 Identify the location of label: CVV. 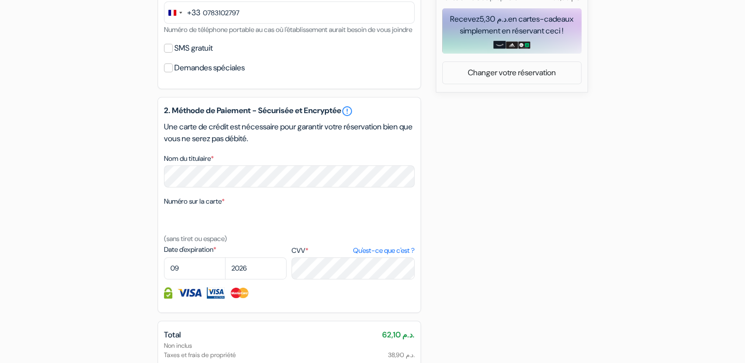
(352, 250).